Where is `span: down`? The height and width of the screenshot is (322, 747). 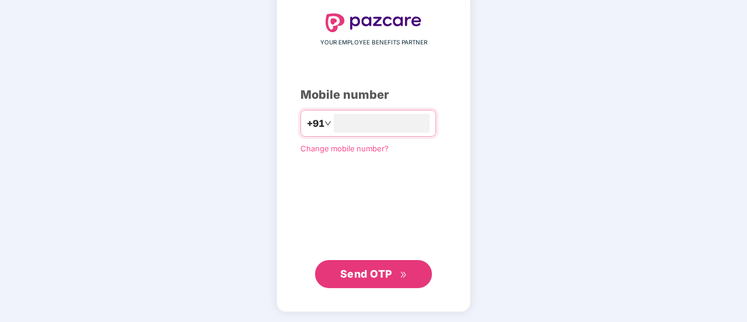
span: down is located at coordinates (328, 123).